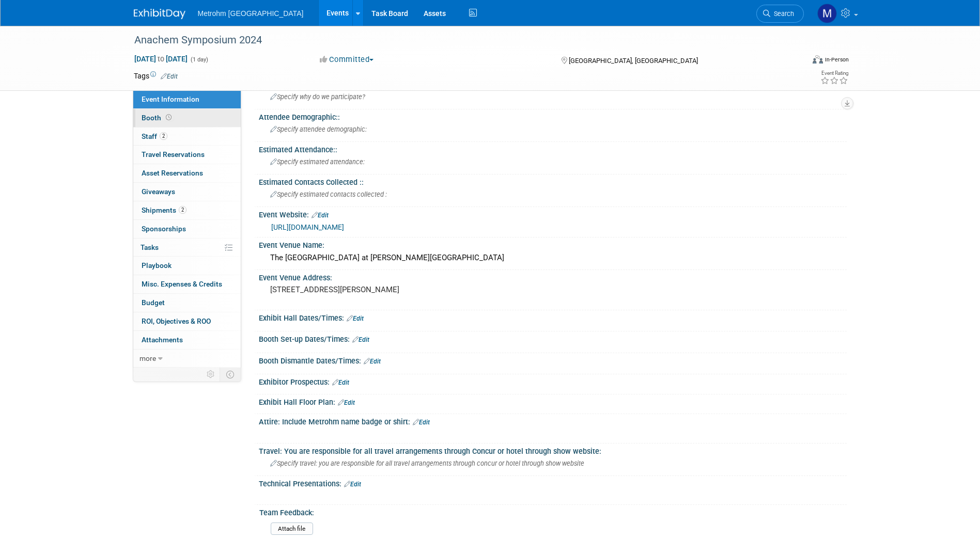 The height and width of the screenshot is (539, 980). Describe the element at coordinates (317, 162) in the screenshot. I see `span: Specify estimated attendance:` at that location.